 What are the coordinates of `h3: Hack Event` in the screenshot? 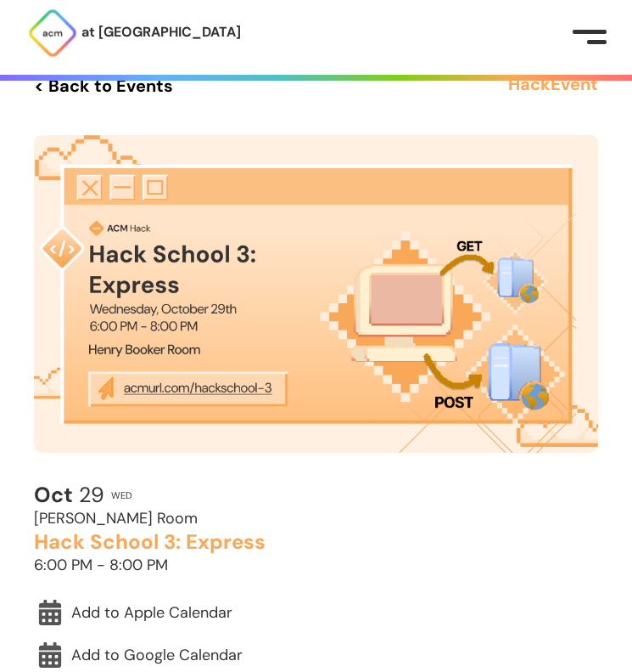 It's located at (553, 86).